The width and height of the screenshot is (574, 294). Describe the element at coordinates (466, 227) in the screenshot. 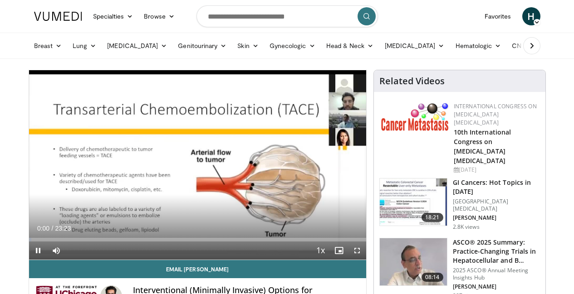

I see `p: 2.8K views` at that location.